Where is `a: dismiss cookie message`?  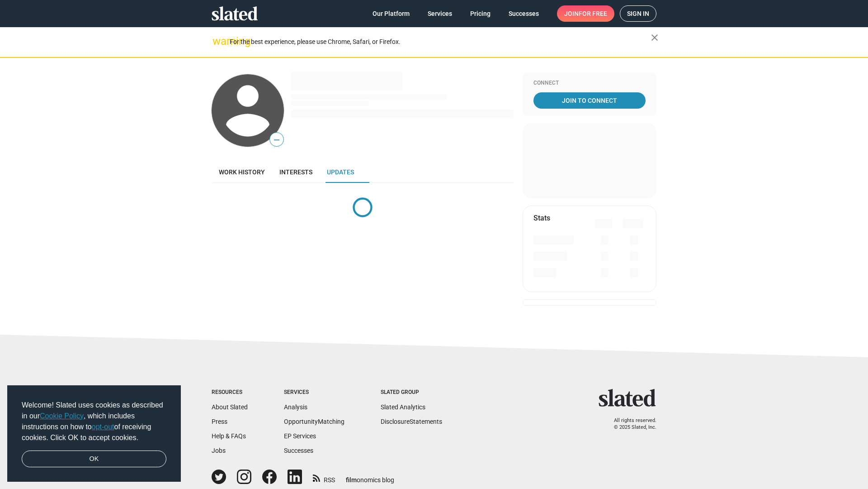
a: dismiss cookie message is located at coordinates (94, 459).